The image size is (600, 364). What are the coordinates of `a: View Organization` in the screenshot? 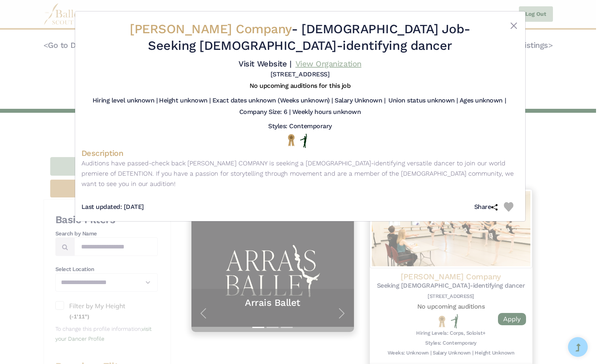 It's located at (329, 64).